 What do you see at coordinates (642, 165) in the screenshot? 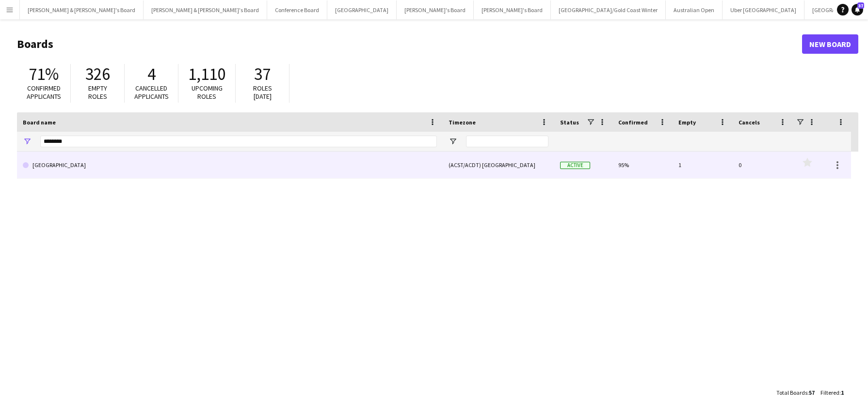
I see `div: 95%` at bounding box center [642, 165].